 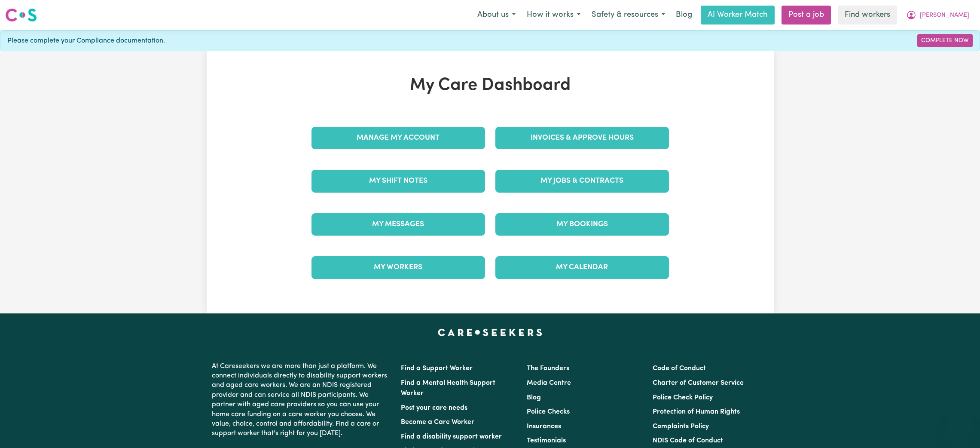 I want to click on a: My Bookings, so click(x=582, y=224).